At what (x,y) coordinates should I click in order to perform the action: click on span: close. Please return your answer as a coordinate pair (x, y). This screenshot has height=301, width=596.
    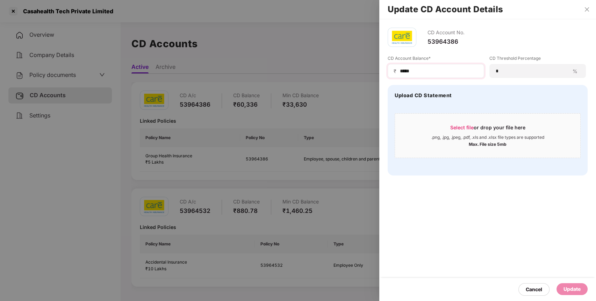
    Looking at the image, I should click on (587, 9).